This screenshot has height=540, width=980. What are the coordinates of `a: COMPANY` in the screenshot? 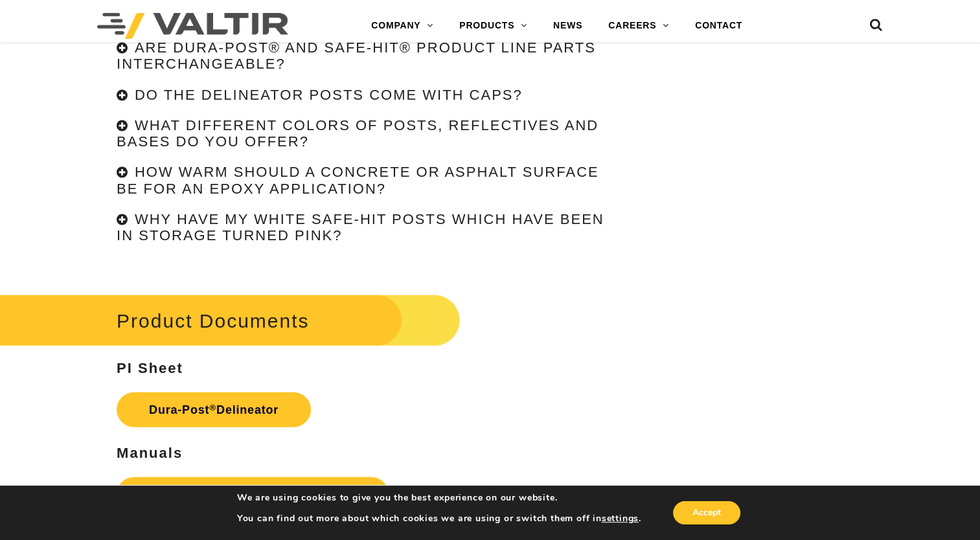 It's located at (402, 26).